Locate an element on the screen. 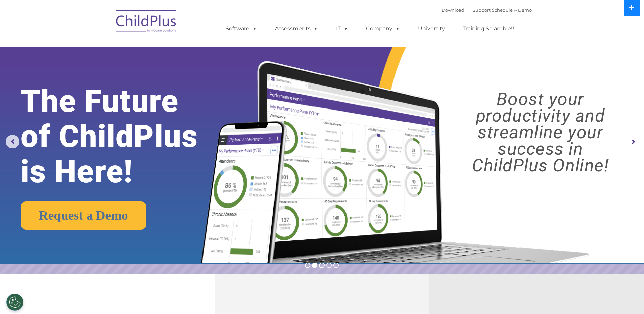 The image size is (644, 314). span: Last name is located at coordinates (104, 47).